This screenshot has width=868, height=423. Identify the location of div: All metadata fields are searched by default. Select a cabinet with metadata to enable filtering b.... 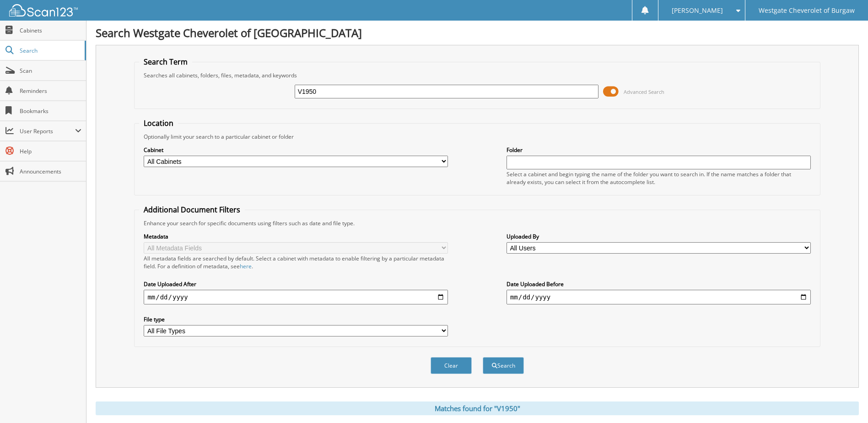
(296, 262).